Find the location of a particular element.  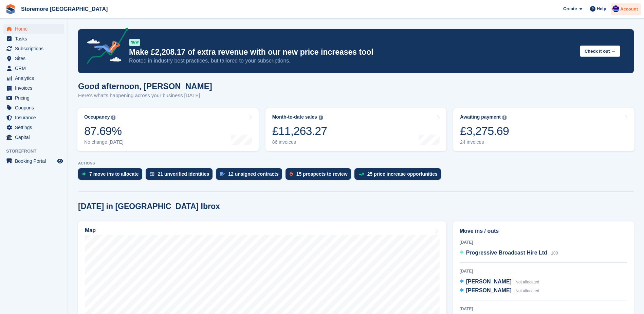

h2: Map is located at coordinates (90, 230).